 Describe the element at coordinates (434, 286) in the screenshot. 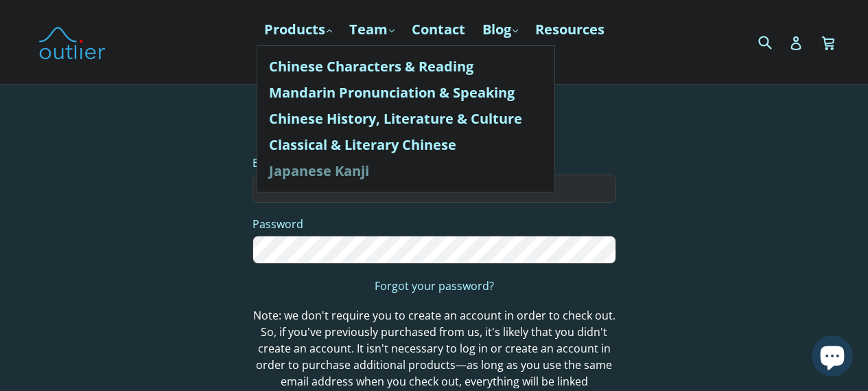

I see `a: Forgot your password?` at that location.